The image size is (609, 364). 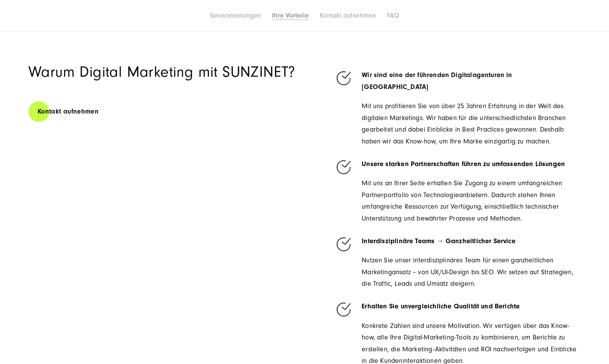 I want to click on a: Serviceleistungen, so click(x=235, y=15).